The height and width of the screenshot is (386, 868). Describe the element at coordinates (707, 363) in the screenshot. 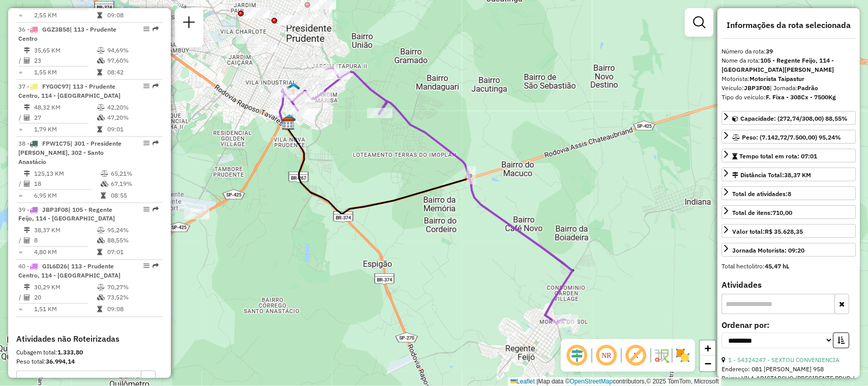

I see `a: Zoom out` at that location.